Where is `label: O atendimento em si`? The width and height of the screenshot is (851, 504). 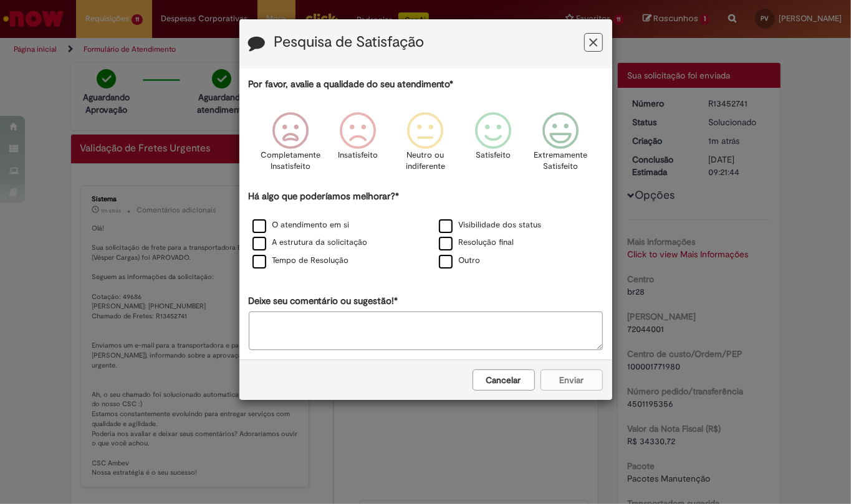 label: O atendimento em si is located at coordinates (301, 225).